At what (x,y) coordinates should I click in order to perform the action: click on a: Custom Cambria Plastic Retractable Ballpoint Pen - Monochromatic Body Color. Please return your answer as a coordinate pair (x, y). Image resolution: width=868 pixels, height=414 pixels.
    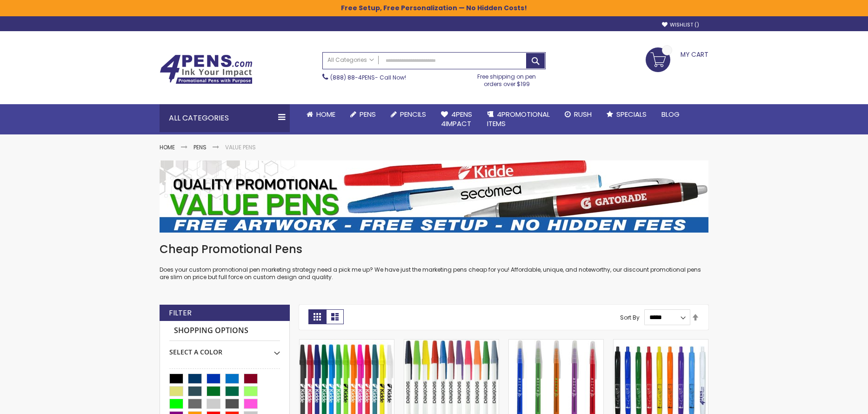
    Looking at the image, I should click on (661, 343).